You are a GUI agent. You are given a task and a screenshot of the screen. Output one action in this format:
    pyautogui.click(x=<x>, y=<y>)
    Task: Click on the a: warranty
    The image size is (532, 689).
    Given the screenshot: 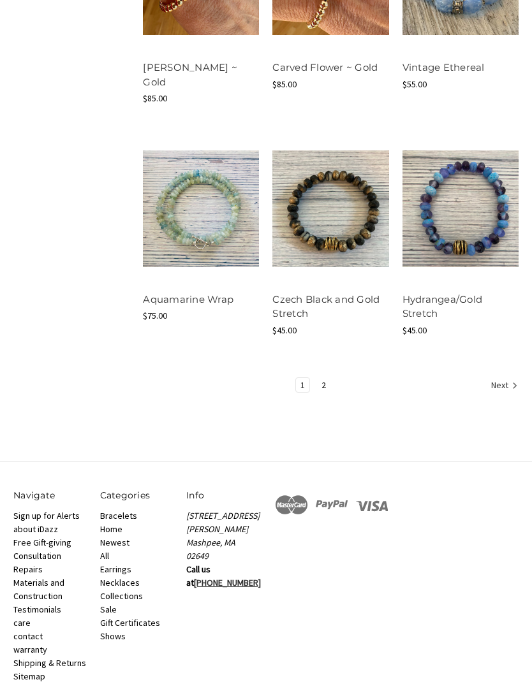 What is the action you would take?
    pyautogui.click(x=30, y=650)
    